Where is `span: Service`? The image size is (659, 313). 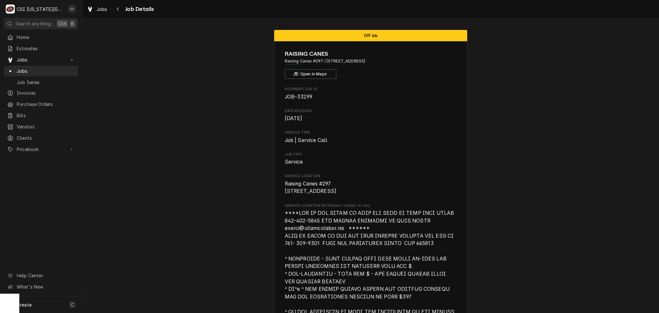 span: Service is located at coordinates (294, 161).